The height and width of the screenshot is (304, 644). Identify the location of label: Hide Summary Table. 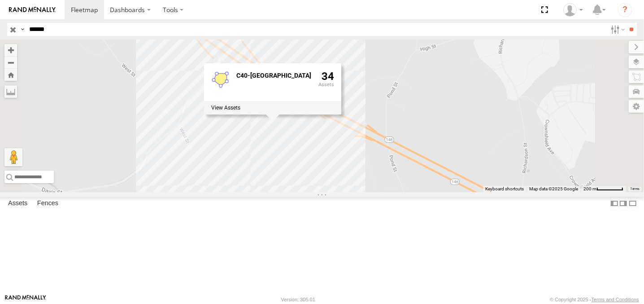
(633, 203).